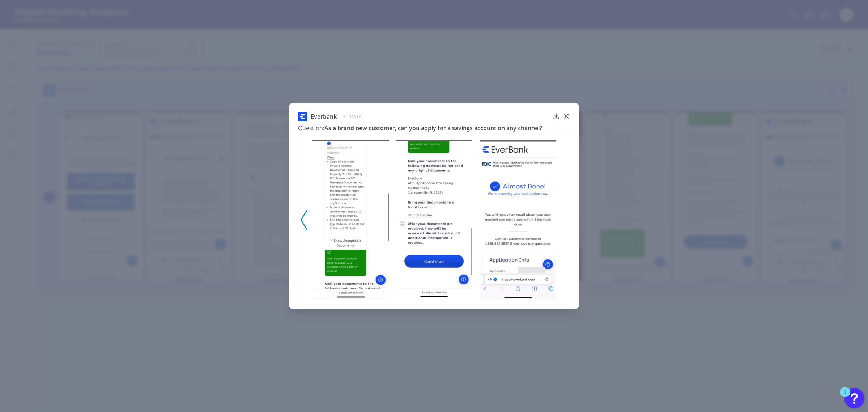 The width and height of the screenshot is (868, 412). What do you see at coordinates (845, 397) in the screenshot?
I see `div: 1` at bounding box center [845, 397].